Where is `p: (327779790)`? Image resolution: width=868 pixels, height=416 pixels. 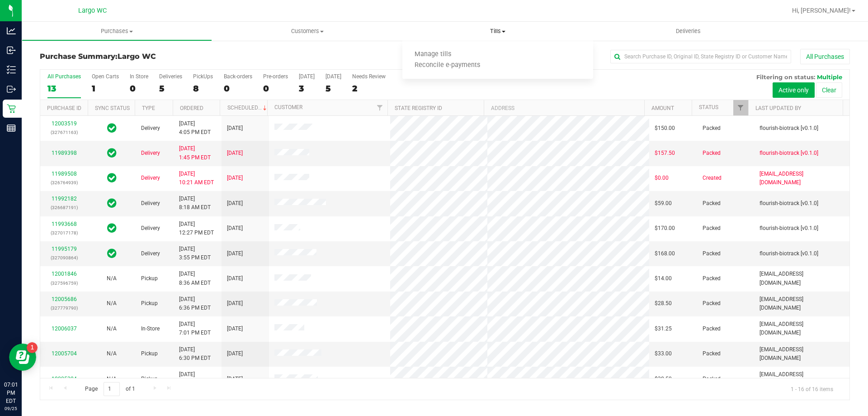
p: (327779790) is located at coordinates (63, 307).